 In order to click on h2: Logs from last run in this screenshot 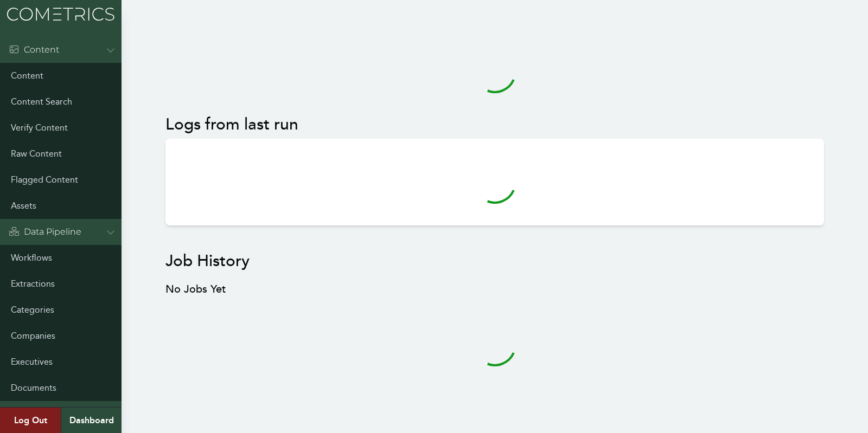, I will do `click(494, 125)`.